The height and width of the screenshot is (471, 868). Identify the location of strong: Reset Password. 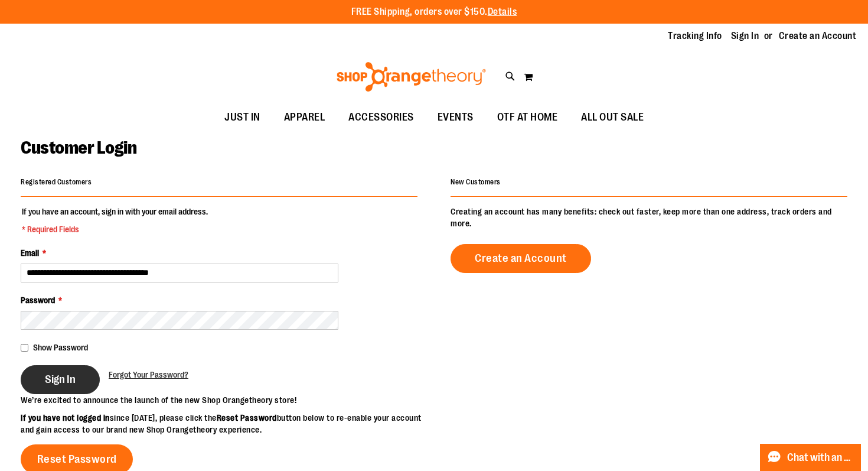
(246, 418).